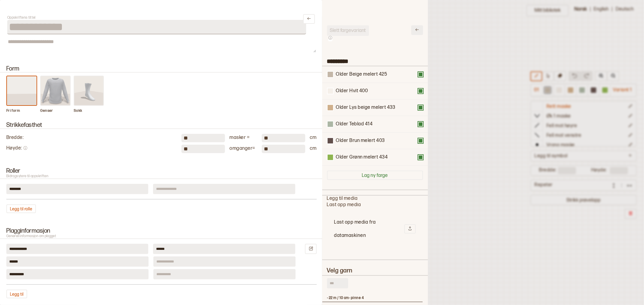  I want to click on div: Høyde :, so click(92, 148).